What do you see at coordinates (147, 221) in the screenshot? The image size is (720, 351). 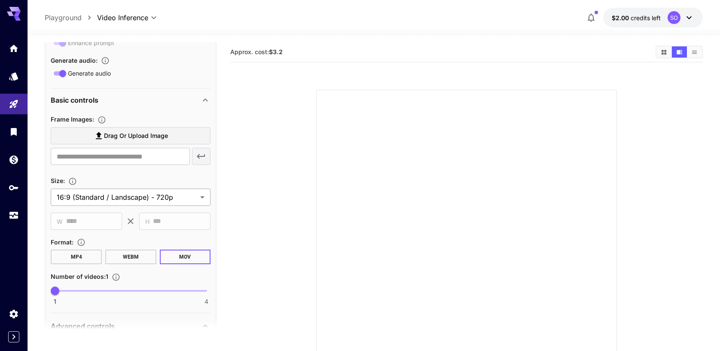 I see `span: H` at bounding box center [147, 221].